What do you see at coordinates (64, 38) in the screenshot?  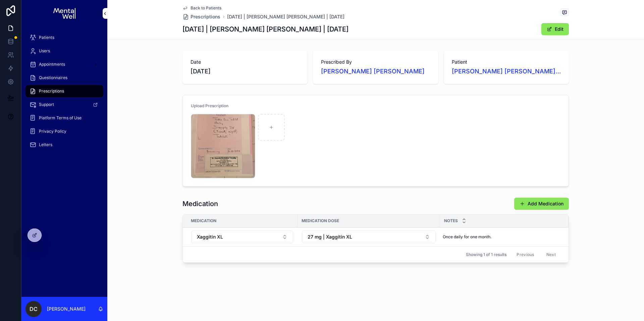 I see `a: Patients` at bounding box center [64, 38].